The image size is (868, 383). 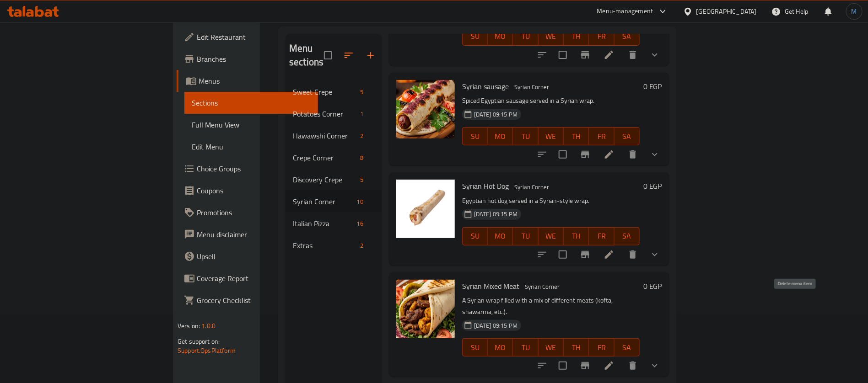 What do you see at coordinates (247, 257) in the screenshot?
I see `a: Upsell` at bounding box center [247, 257].